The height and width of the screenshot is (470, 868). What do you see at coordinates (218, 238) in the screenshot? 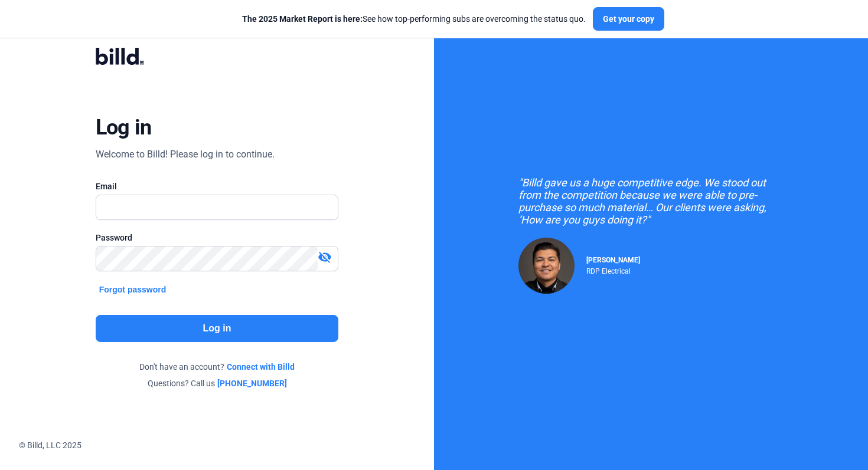
I see `div: Password` at bounding box center [218, 238].